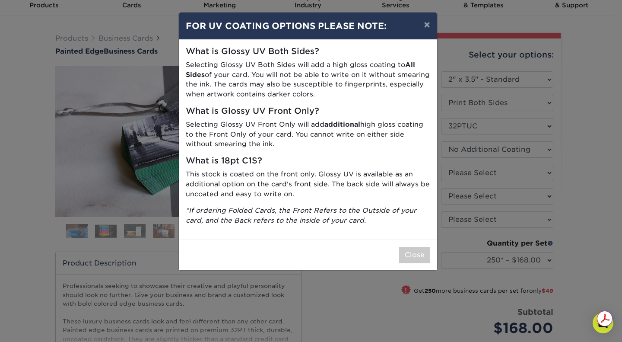  Describe the element at coordinates (308, 111) in the screenshot. I see `h5: What is Glossy UV Front Only?` at that location.